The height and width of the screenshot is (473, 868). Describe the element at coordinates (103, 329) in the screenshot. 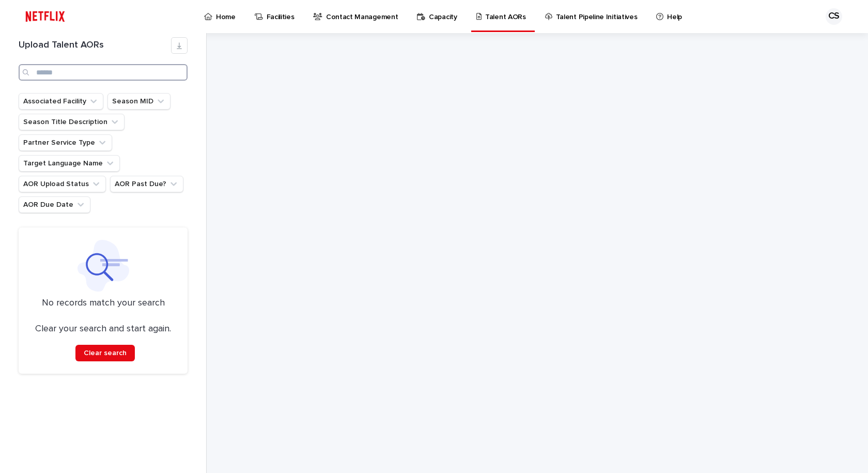

I see `p: Clear your search and start again.` at that location.